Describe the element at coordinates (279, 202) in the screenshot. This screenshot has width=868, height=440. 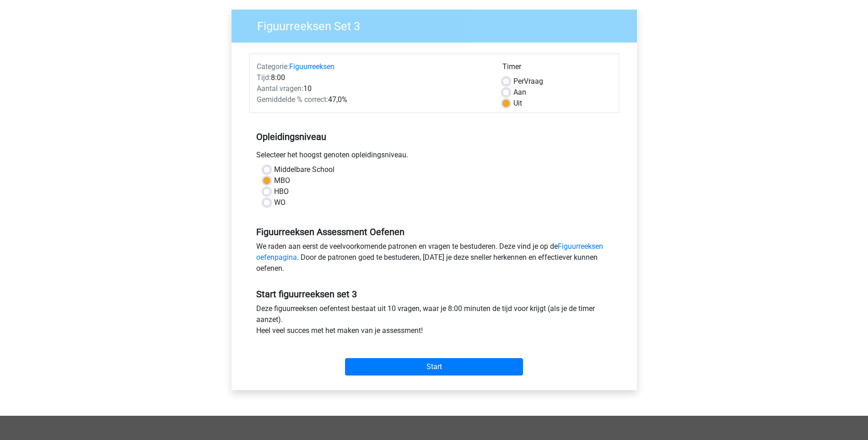
I see `label: WO` at that location.